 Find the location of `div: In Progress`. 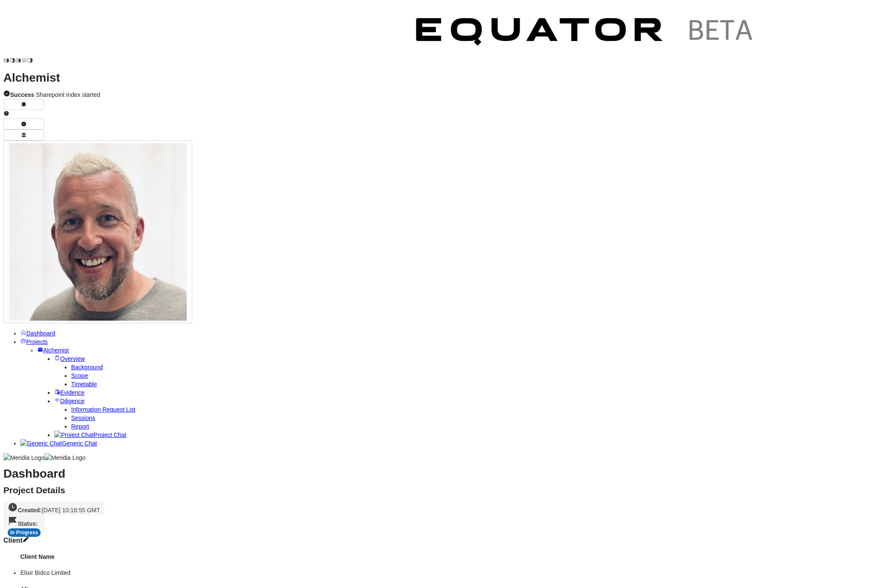

div: In Progress is located at coordinates (24, 533).